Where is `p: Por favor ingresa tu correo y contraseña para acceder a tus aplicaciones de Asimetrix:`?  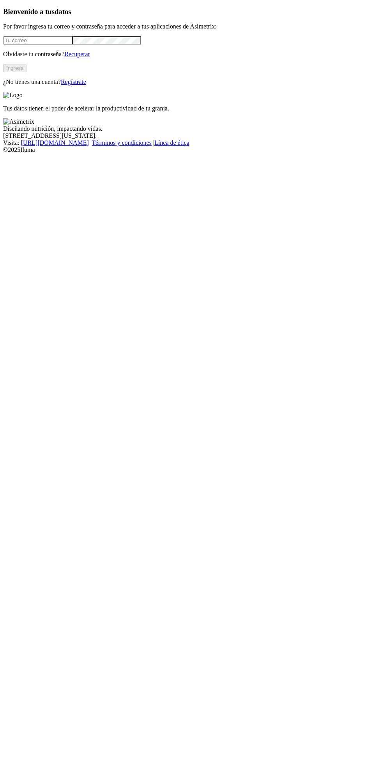 p: Por favor ingresa tu correo y contraseña para acceder a tus aplicaciones de Asimetrix: is located at coordinates (191, 27).